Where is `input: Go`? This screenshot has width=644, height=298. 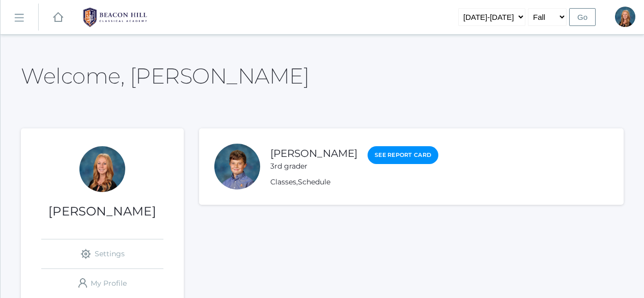
input: Go is located at coordinates (582, 16).